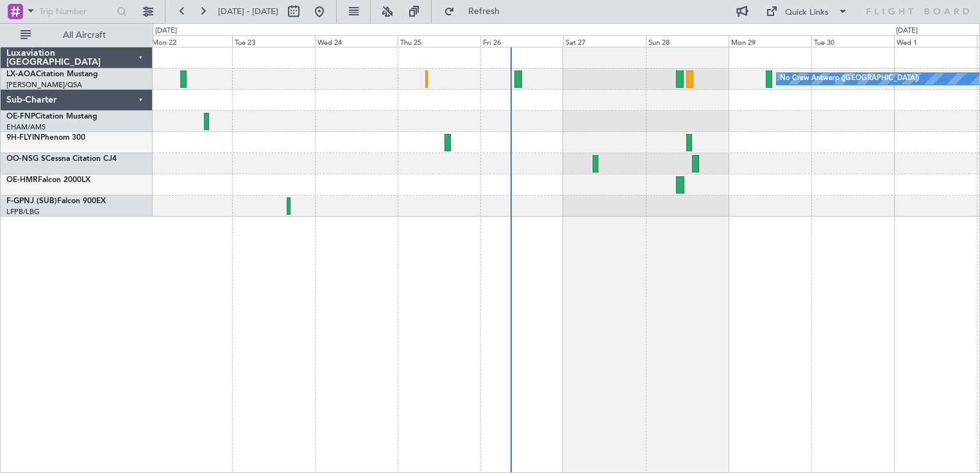  What do you see at coordinates (23, 138) in the screenshot?
I see `span: 9H-FLYIN` at bounding box center [23, 138].